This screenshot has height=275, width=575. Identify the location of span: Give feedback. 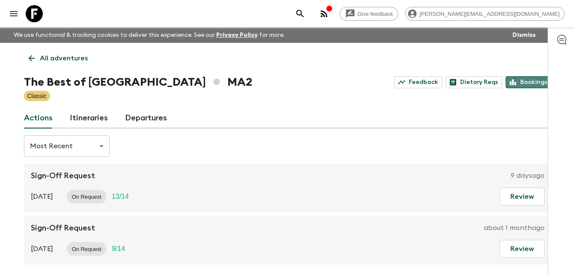
(375, 14).